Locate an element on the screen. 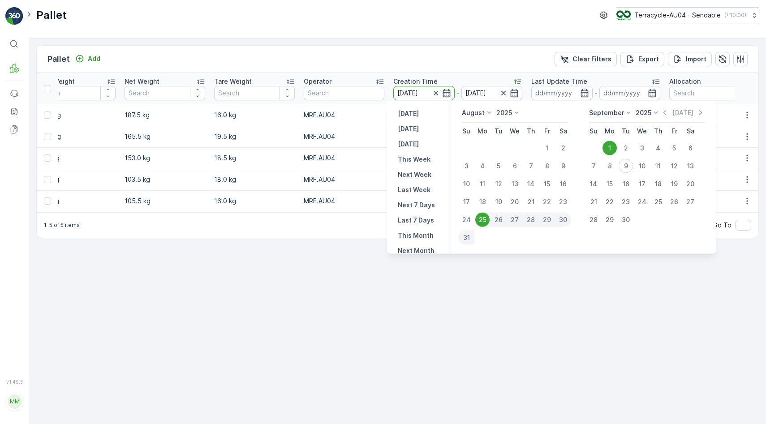 The height and width of the screenshot is (424, 766). div: 9 is located at coordinates (563, 166).